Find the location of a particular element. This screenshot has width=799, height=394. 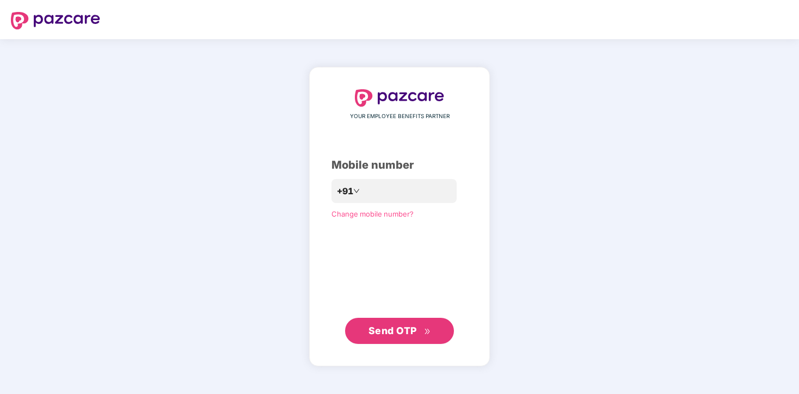

span: double-right is located at coordinates (427, 331).